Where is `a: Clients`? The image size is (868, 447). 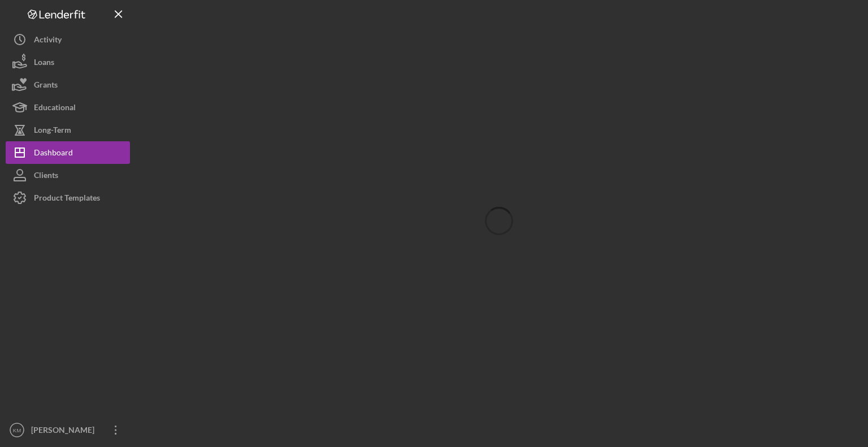 a: Clients is located at coordinates (68, 175).